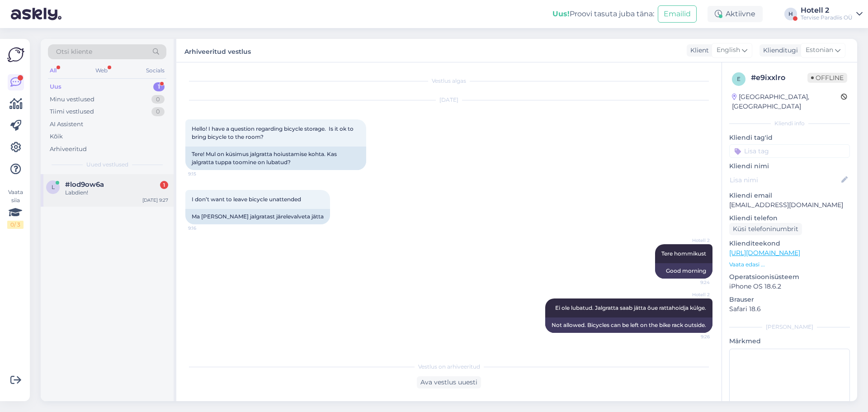  What do you see at coordinates (789, 138) in the screenshot?
I see `p: Kliendi tag'id` at bounding box center [789, 138].